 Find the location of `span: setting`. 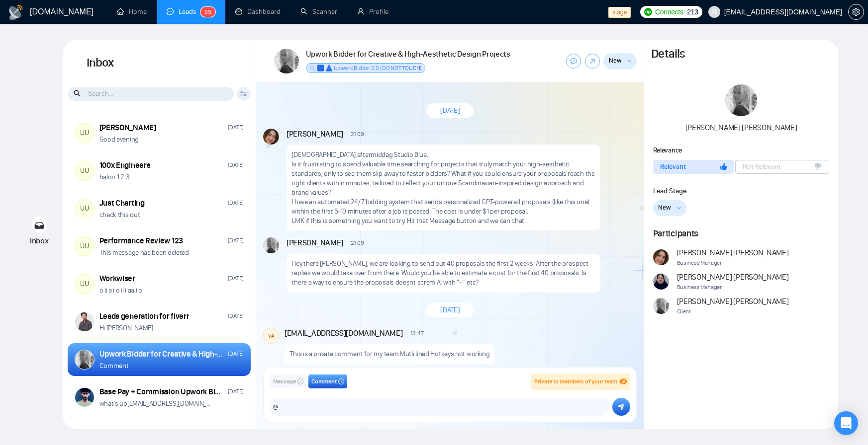

span: setting is located at coordinates (856, 12).